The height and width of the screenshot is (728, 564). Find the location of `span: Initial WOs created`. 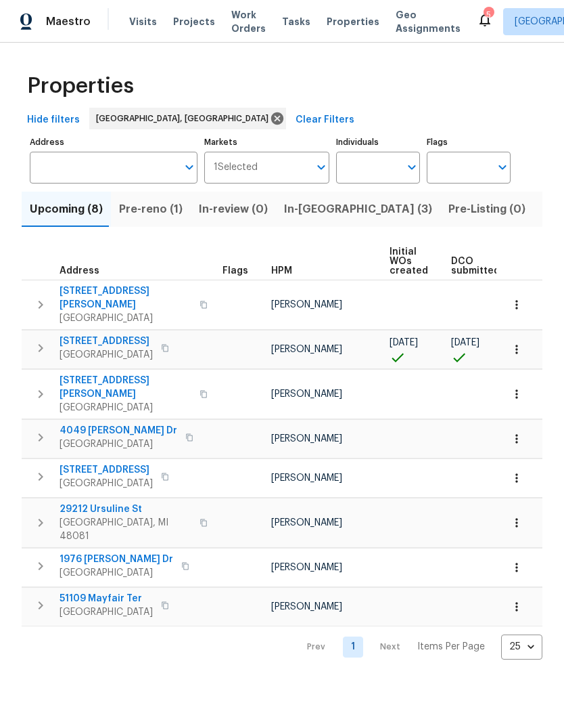

span: Initial WOs created is located at coordinates (409, 262).